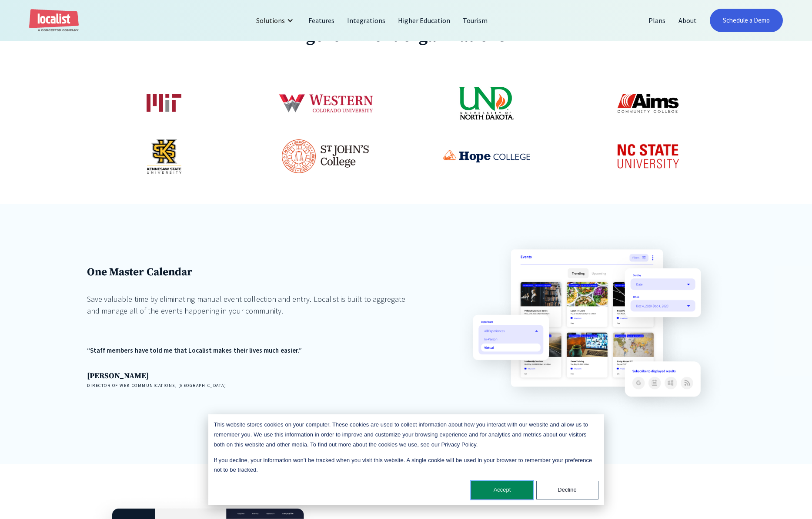 The width and height of the screenshot is (812, 519). I want to click on a: Higher Education, so click(424, 20).